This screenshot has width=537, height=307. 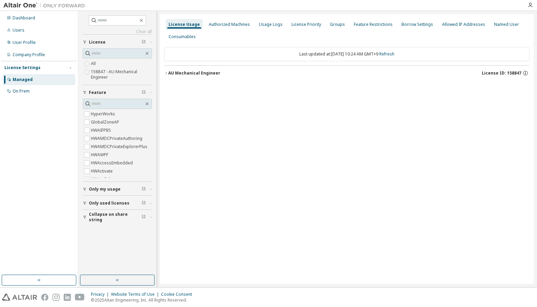 What do you see at coordinates (45, 297) in the screenshot?
I see `img: facebook.svg` at bounding box center [45, 297].